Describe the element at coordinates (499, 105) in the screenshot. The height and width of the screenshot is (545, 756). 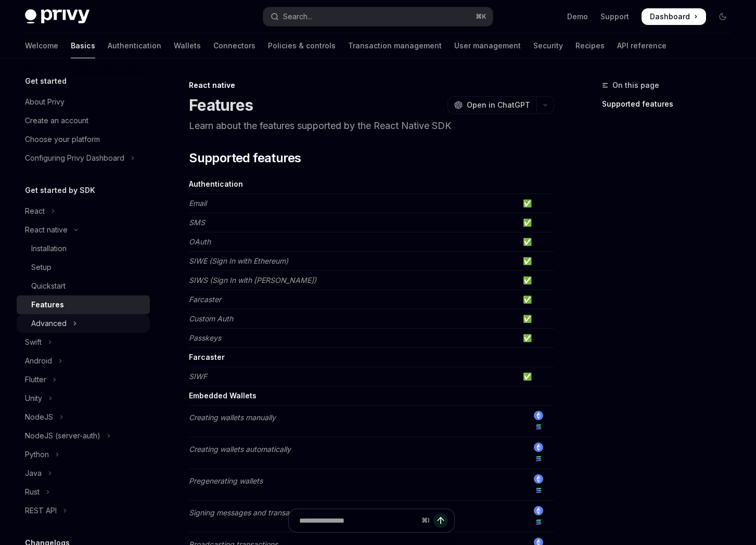
I see `span: Open in ChatGPT` at that location.